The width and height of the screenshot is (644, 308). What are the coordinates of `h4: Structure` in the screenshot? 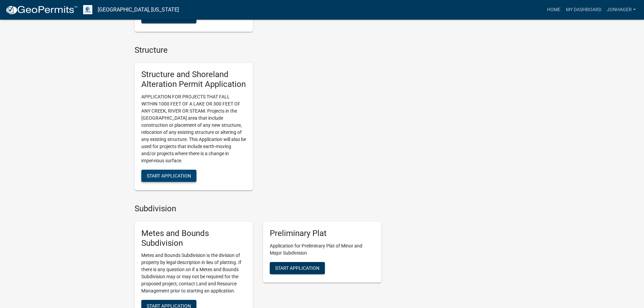 It's located at (258, 50).